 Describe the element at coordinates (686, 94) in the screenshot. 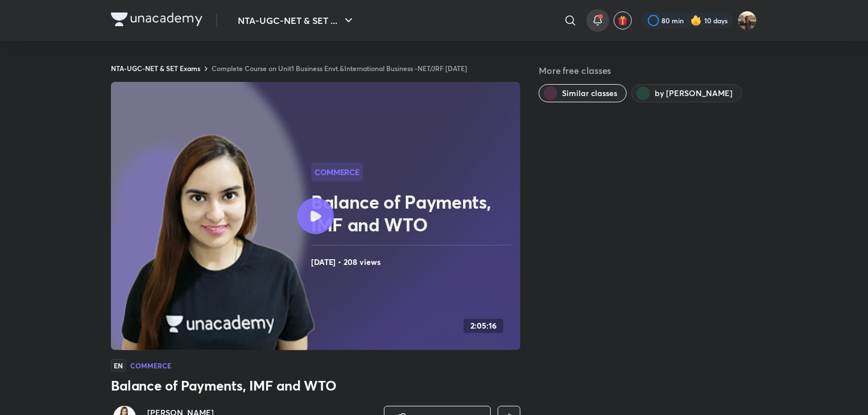

I see `button: by Niharika Bhagtani` at that location.